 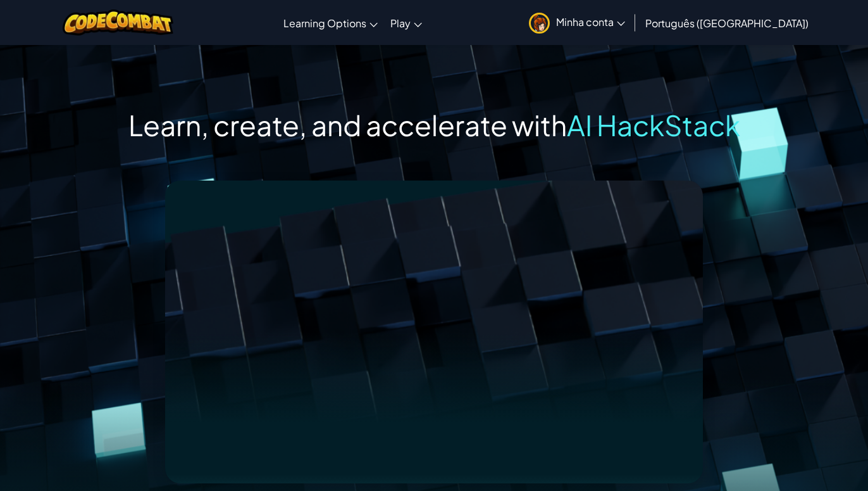 What do you see at coordinates (118, 22) in the screenshot?
I see `a: CodeCombat logo` at bounding box center [118, 22].